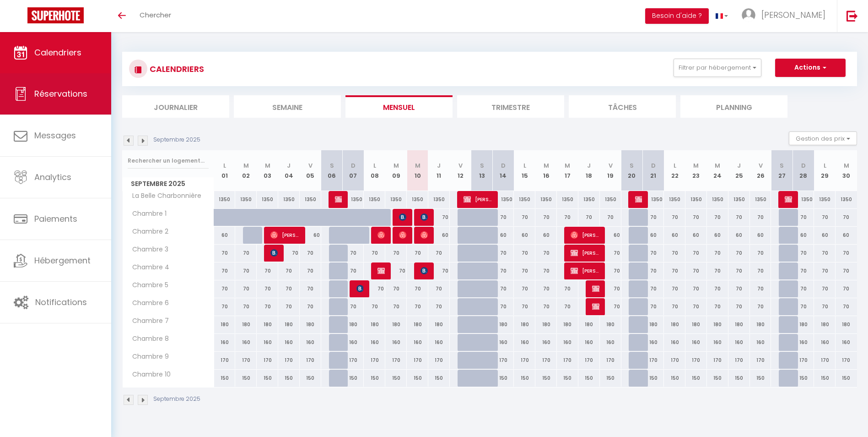  Describe the element at coordinates (503, 171) in the screenshot. I see `th: 14` at that location.